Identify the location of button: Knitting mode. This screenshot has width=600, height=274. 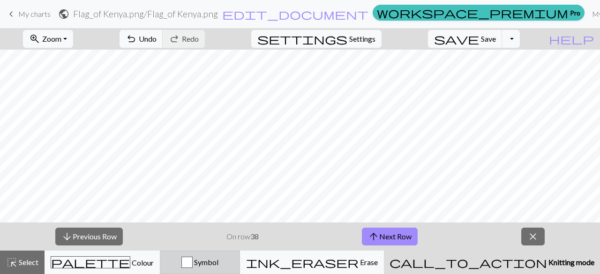
(491, 262).